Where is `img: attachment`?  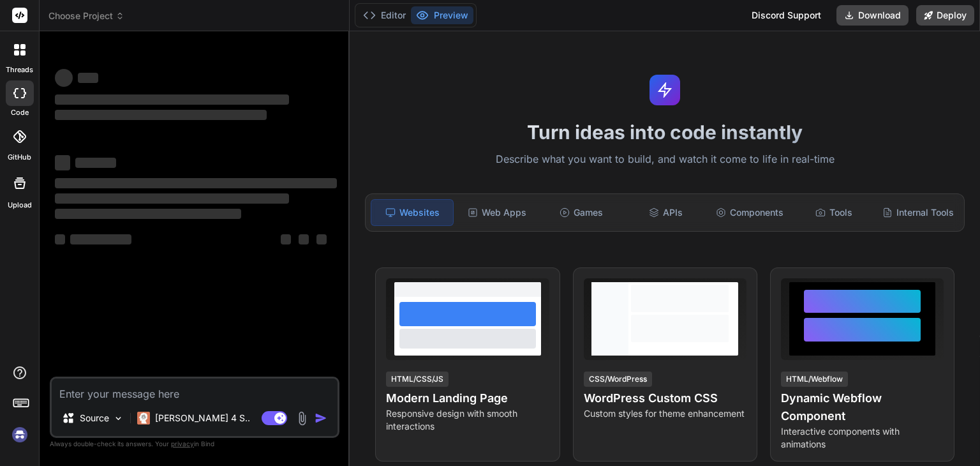 img: attachment is located at coordinates (302, 418).